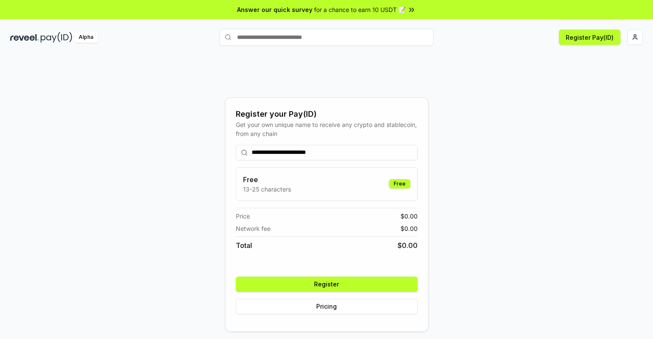  What do you see at coordinates (56, 37) in the screenshot?
I see `img: pay_id` at bounding box center [56, 37].